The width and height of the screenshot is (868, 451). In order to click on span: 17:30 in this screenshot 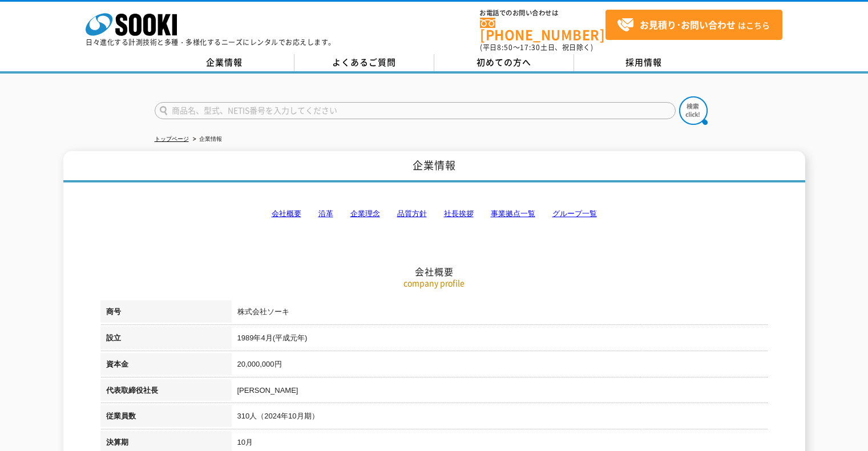, I will do `click(530, 47)`.